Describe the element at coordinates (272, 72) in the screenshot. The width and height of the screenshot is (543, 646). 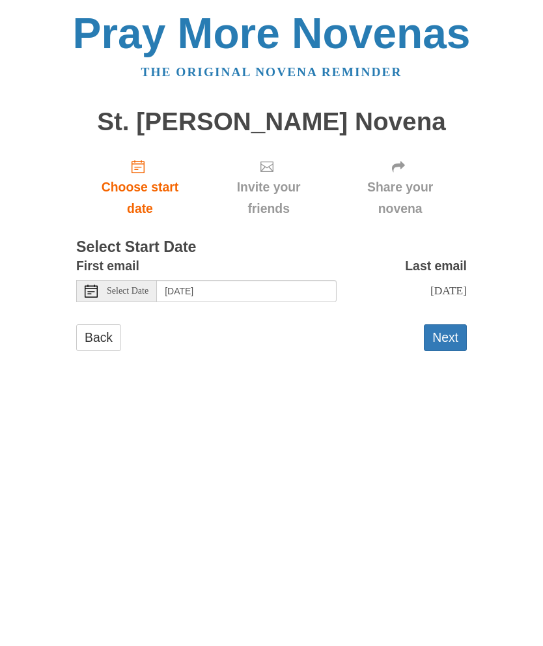
I see `a: The original novena reminder` at that location.